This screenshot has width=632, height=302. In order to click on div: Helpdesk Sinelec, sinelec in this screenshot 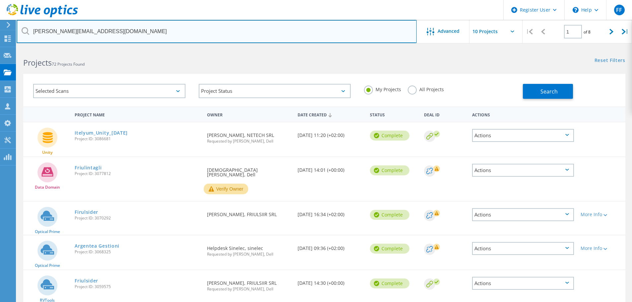, I will do `click(249, 249)`.